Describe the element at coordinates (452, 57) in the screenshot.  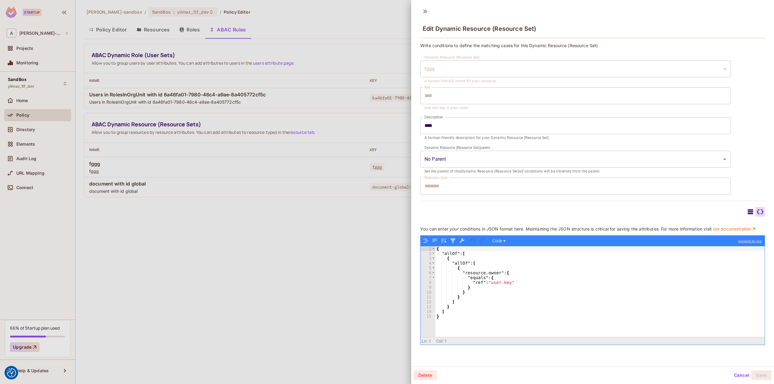
I see `label: Dynamic Resource (Resource Set)` at that location.